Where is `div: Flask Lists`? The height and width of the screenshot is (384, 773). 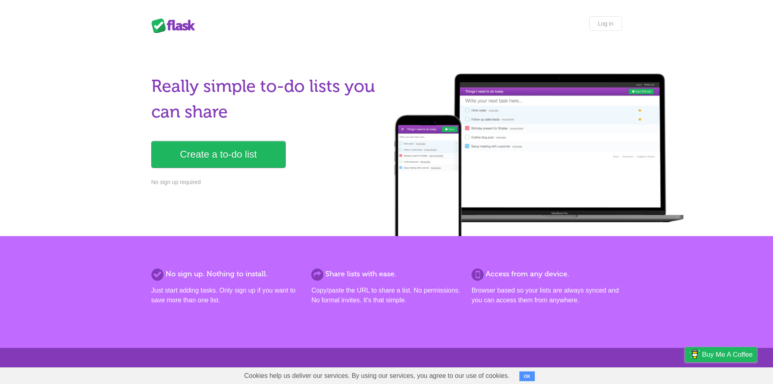
div: Flask Lists is located at coordinates (176, 26).